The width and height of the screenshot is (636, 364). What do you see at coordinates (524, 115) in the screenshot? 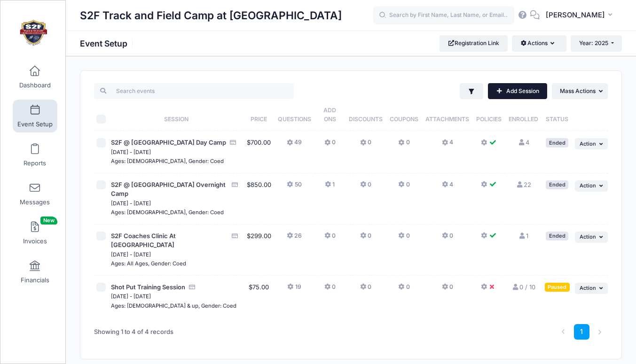
I see `th: Enrolled` at bounding box center [524, 115].